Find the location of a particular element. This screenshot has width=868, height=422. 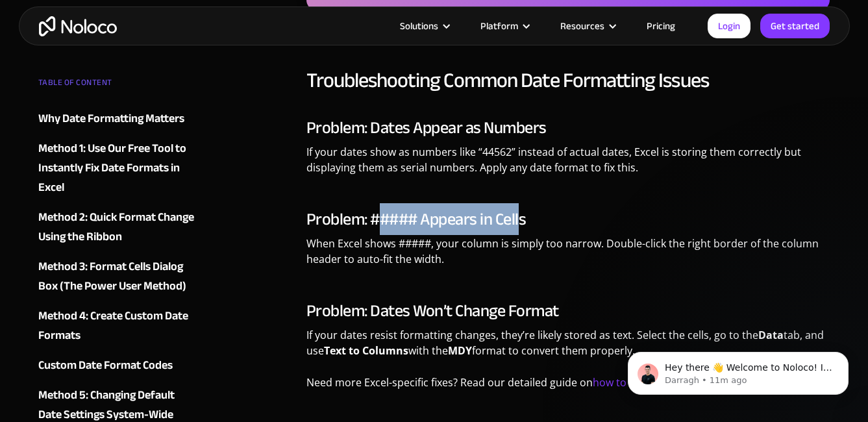

p: Hey there 👋 Welcome to Noloco! If you have any questions, just reply to this message. [GEOGRAPHIC... is located at coordinates (140, 44).